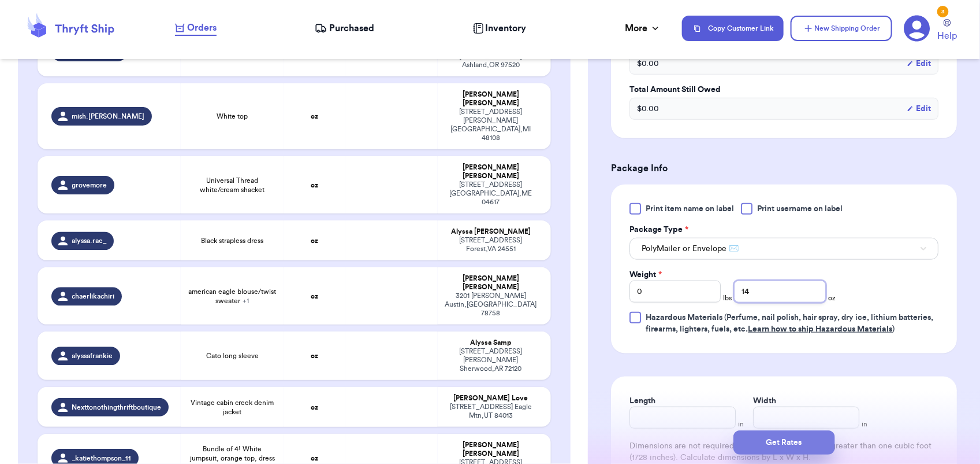  What do you see at coordinates (344, 28) in the screenshot?
I see `a: Purchased` at bounding box center [344, 28].